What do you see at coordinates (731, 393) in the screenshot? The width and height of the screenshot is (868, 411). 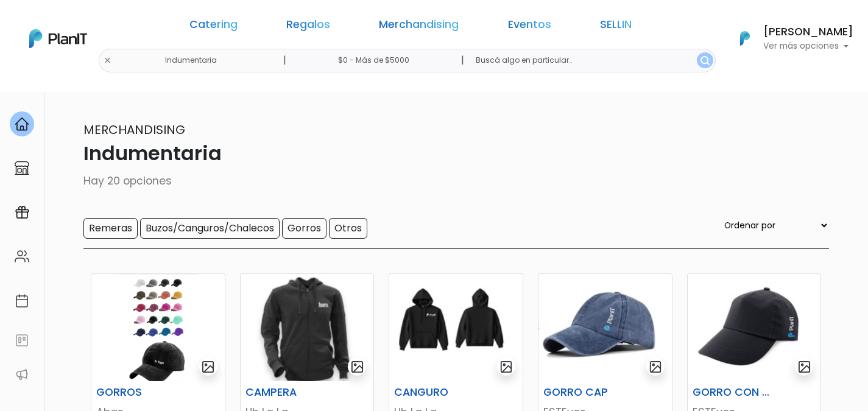 I see `h6: GORRO CON VELCRO` at bounding box center [731, 393].